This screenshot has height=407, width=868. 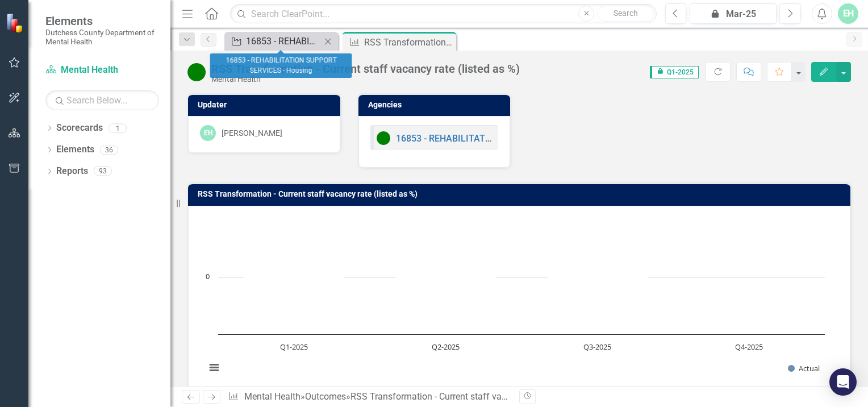 I want to click on h3: Agencies, so click(x=436, y=104).